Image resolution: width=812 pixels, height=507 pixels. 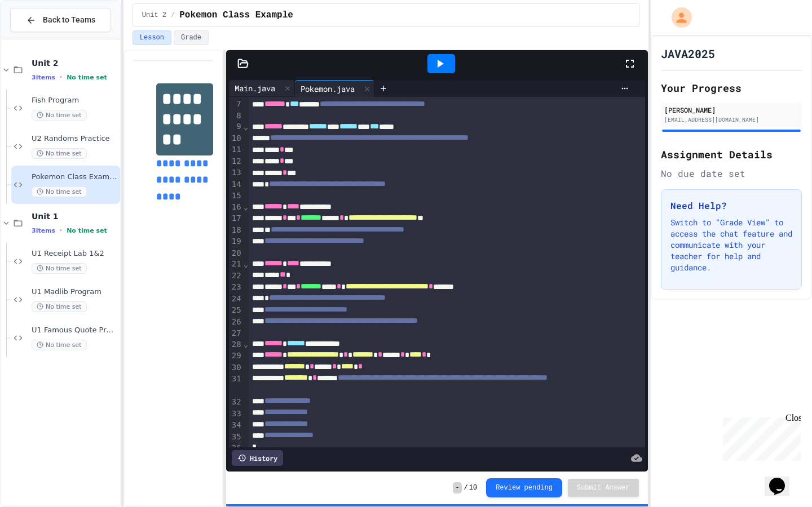 What do you see at coordinates (473, 488) in the screenshot?
I see `span: 10` at bounding box center [473, 488].